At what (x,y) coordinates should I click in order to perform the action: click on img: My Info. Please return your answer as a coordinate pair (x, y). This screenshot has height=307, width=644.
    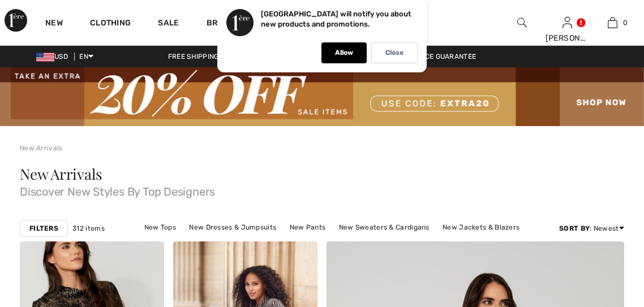
    Looking at the image, I should click on (567, 23).